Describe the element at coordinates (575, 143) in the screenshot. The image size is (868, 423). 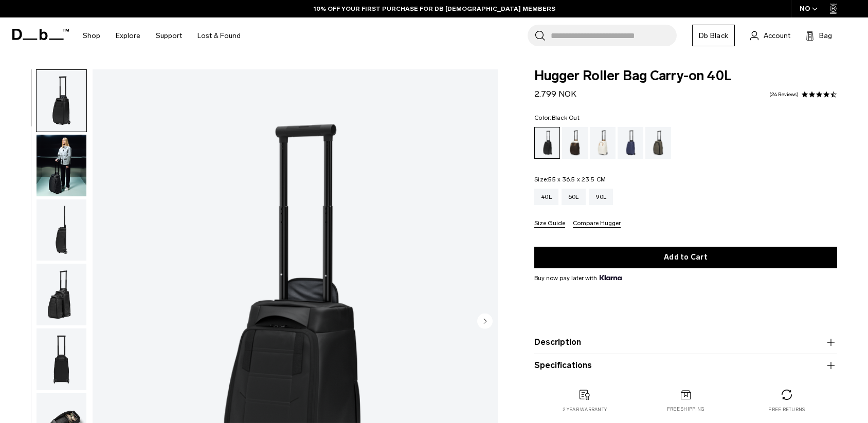
I see `a: Cappuccino` at that location.